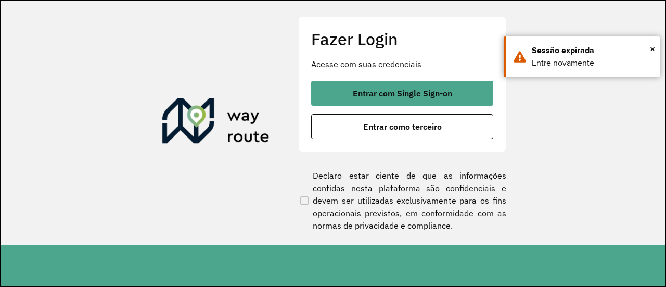 The height and width of the screenshot is (287, 666). Describe the element at coordinates (591, 50) in the screenshot. I see `div: Sessão expirada` at that location.